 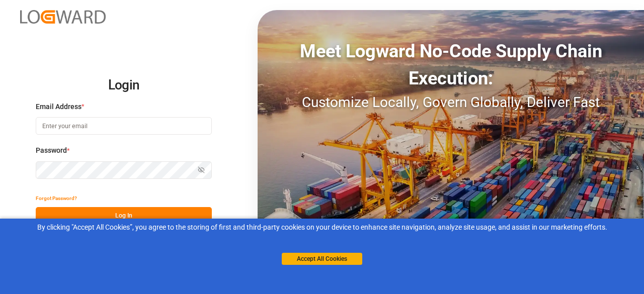 What do you see at coordinates (58, 107) in the screenshot?
I see `span: Email Address` at bounding box center [58, 107].